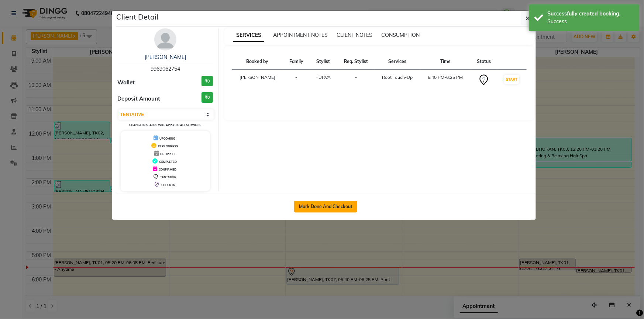 The height and width of the screenshot is (319, 644). Describe the element at coordinates (167, 170) in the screenshot. I see `span: CONFIRMED` at that location.